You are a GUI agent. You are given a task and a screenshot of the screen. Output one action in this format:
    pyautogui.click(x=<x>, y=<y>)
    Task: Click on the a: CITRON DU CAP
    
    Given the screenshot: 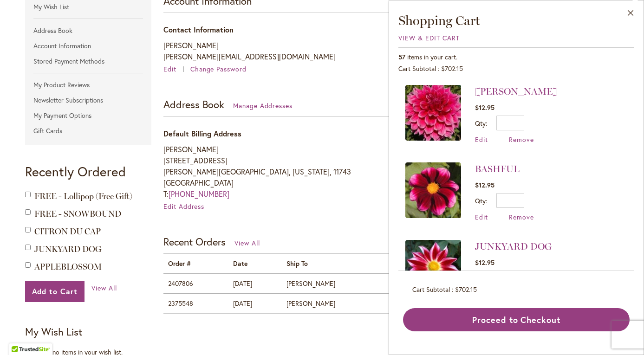 What is the action you would take?
    pyautogui.click(x=67, y=232)
    